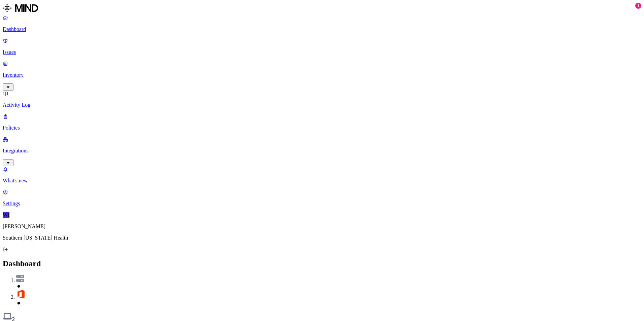 This screenshot has width=644, height=321. What do you see at coordinates (322, 175) in the screenshot?
I see `a: What's new` at bounding box center [322, 175].